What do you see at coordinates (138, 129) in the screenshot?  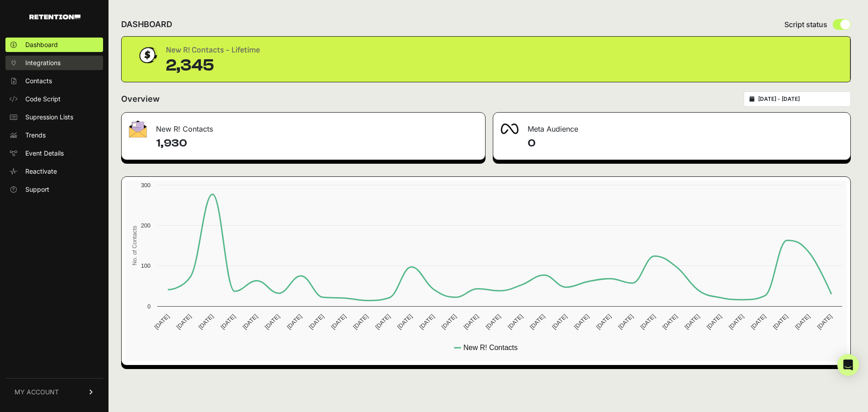 I see `img: fa-envelope-19ae18322b30453b285274b1b8af3d052b27d846a4fbe8435d1a52b978f639a2.png` at bounding box center [138, 129].